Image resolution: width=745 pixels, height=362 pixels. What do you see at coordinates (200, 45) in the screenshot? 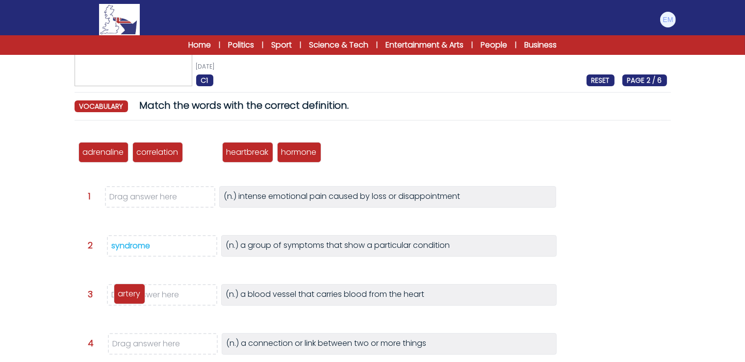
I see `a: Home` at bounding box center [200, 45].